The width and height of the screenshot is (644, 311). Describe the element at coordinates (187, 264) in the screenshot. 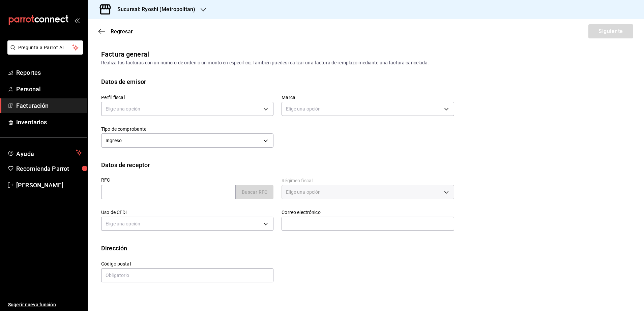

I see `label: Código postal` at that location.